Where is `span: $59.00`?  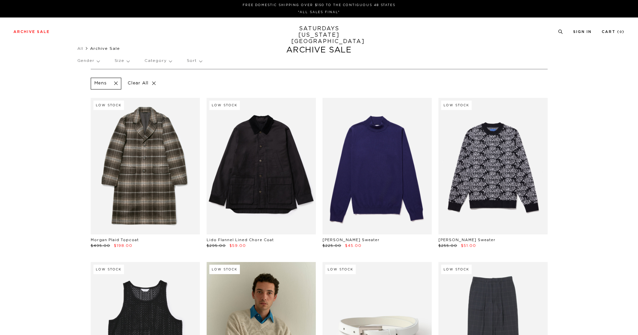
span: $59.00 is located at coordinates (238, 245).